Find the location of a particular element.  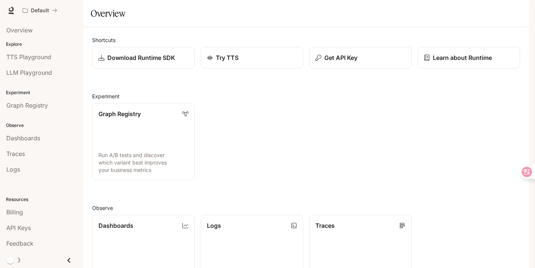

a: Graph RegistryRun A/B tests and discover which variant best improves your business metrics is located at coordinates (143, 141).